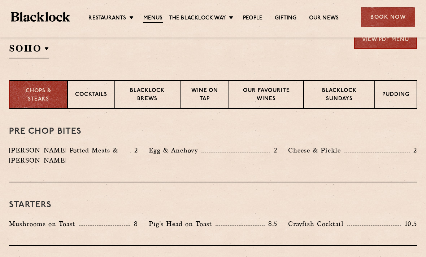  I want to click on a: Menus, so click(153, 19).